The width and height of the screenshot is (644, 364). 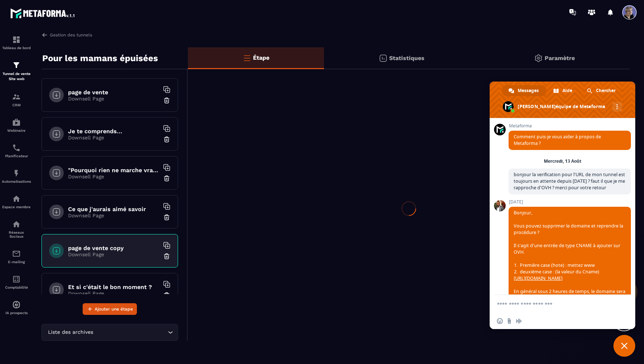 I want to click on input: Search for option, so click(x=130, y=332).